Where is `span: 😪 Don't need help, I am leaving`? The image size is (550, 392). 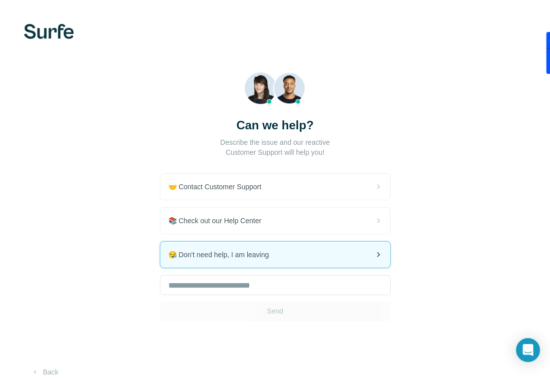
span: 😪 Don't need help, I am leaving is located at coordinates (223, 255).